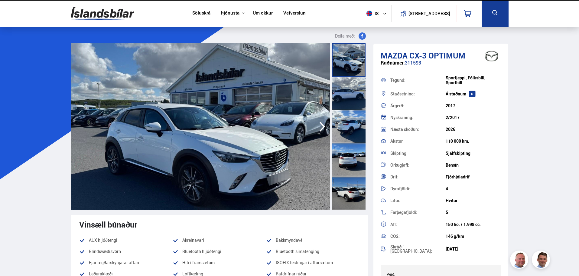  Describe the element at coordinates (473, 80) in the screenshot. I see `div: Sportjeppi, Fólksbíll, Sportbíll` at that location.